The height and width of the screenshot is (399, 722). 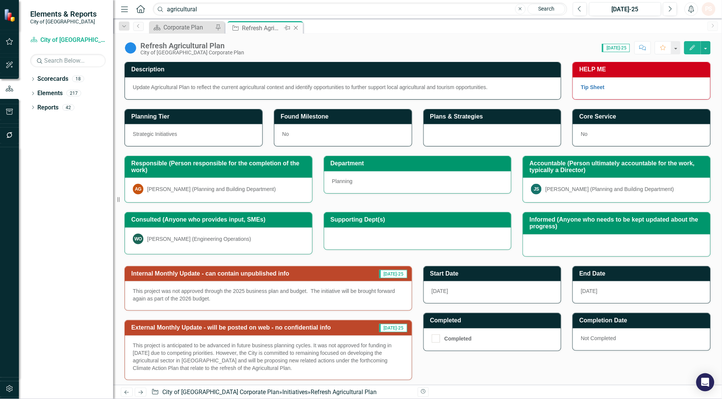 What do you see at coordinates (343, 87) in the screenshot?
I see `div: Update Agricultural Plan to reflect the current agricultural context and identify opportunities t...` at bounding box center [343, 87].